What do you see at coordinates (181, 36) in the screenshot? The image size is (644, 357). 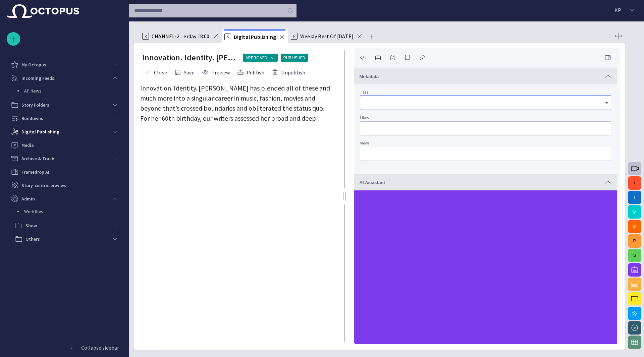 I see `div: RCHANNEL-2 ...erday 18:00` at bounding box center [181, 36].